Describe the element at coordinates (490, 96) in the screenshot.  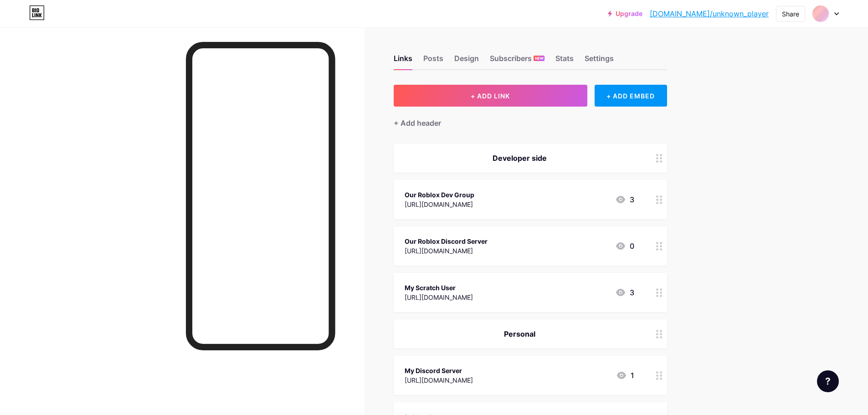
I see `span: + ADD LINK` at that location.